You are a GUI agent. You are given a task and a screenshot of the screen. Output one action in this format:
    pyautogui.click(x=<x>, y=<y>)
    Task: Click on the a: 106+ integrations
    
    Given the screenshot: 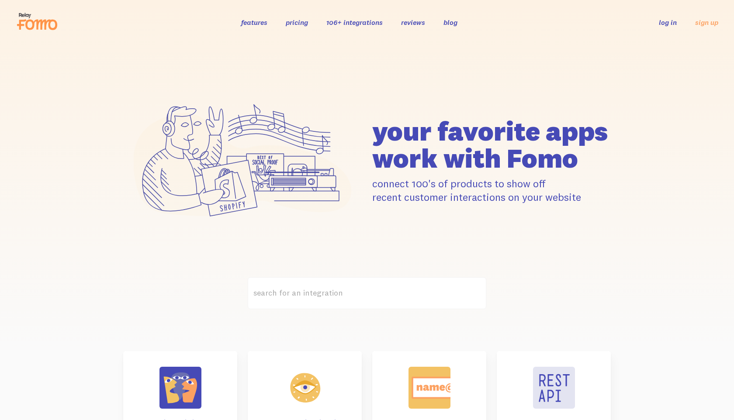 What is the action you would take?
    pyautogui.click(x=354, y=22)
    